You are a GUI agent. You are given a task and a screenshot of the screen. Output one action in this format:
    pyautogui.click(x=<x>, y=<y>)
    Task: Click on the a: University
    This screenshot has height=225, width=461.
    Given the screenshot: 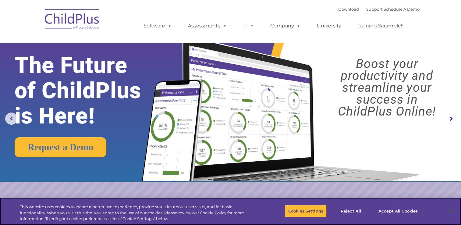 What is the action you would take?
    pyautogui.click(x=329, y=26)
    